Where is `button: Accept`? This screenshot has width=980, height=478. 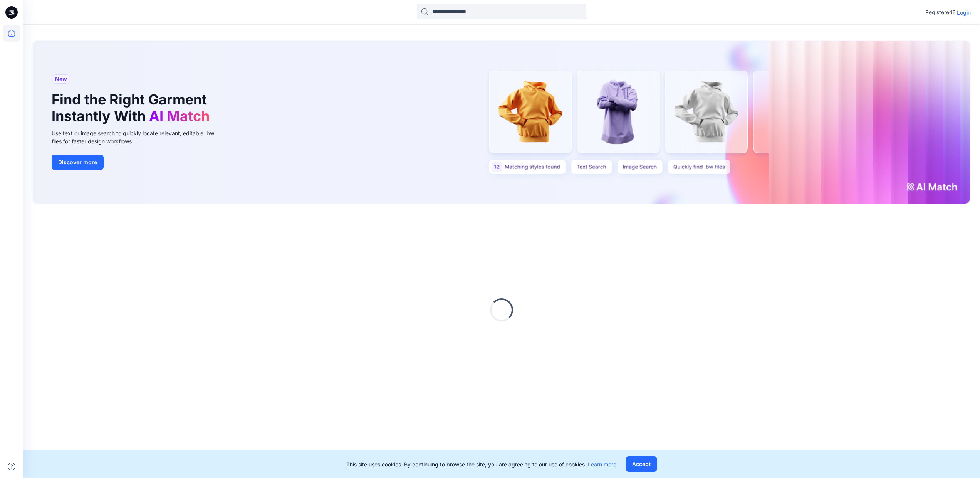
button: Accept is located at coordinates (642, 465).